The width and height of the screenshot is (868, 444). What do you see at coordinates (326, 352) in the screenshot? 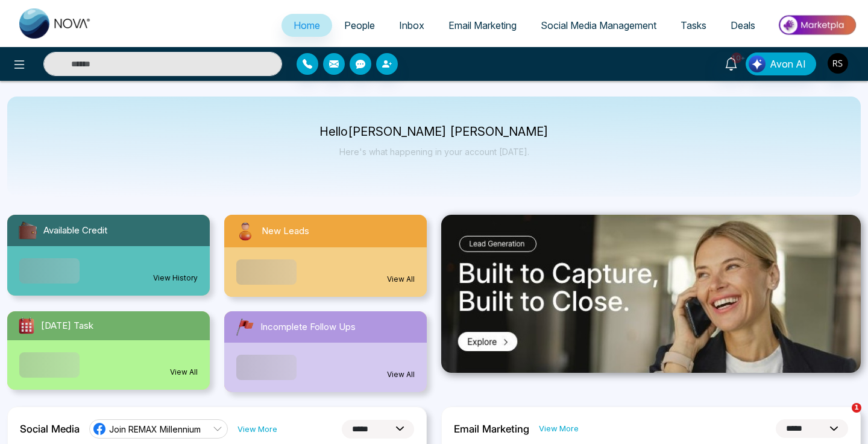
I see `a: Incomplete Follow UpsView All` at bounding box center [326, 352].